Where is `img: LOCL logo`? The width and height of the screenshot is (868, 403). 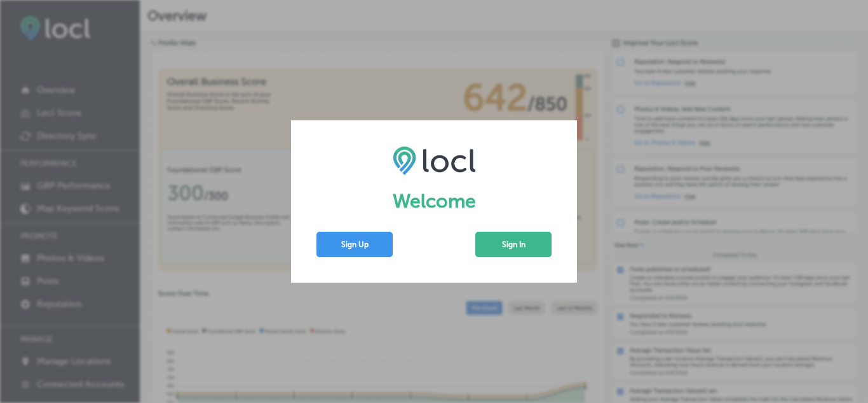 img: LOCL logo is located at coordinates (434, 160).